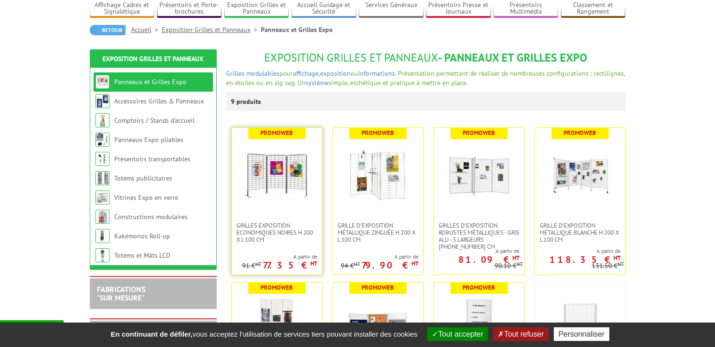 The width and height of the screenshot is (715, 347). I want to click on h1: - Panneaux et Grilles Expo, so click(426, 58).